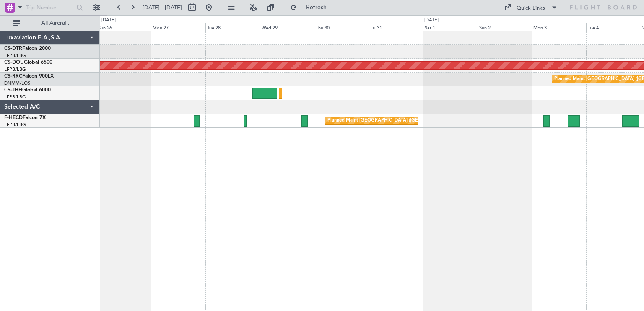  What do you see at coordinates (287, 27) in the screenshot?
I see `div: Wed 29` at bounding box center [287, 27].